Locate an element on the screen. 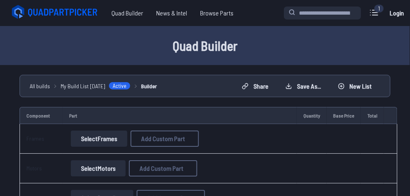  a: SelectFrames is located at coordinates (99, 139).